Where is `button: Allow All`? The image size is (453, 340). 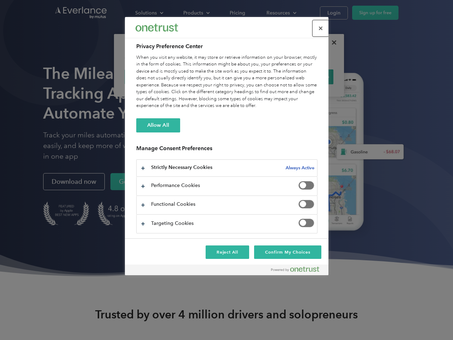 button: Allow All is located at coordinates (158, 125).